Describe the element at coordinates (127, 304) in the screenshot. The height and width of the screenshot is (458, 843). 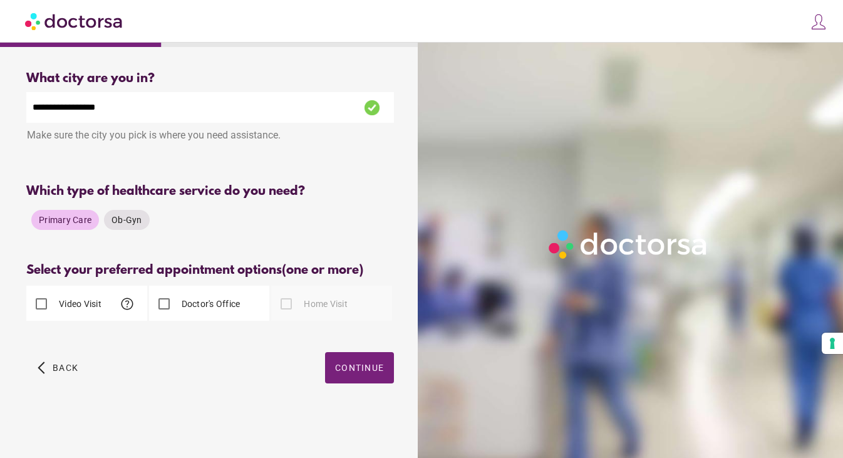
I see `span: help` at that location.